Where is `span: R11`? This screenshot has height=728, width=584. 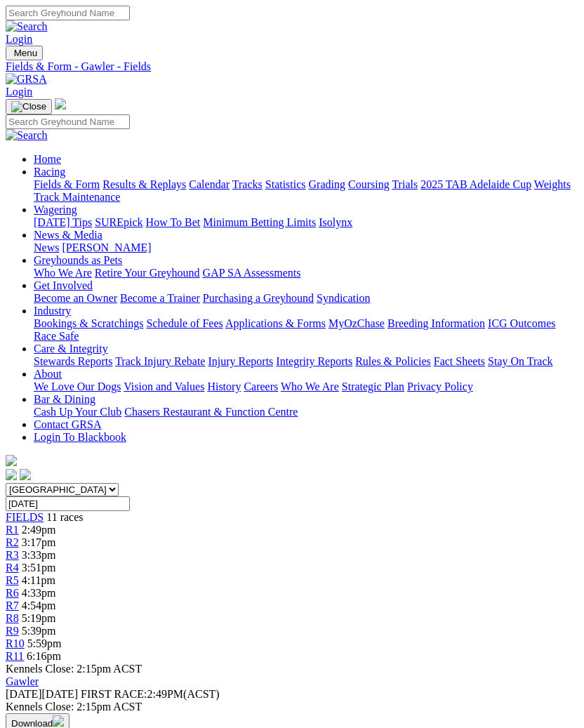 span: R11 is located at coordinates (15, 656).